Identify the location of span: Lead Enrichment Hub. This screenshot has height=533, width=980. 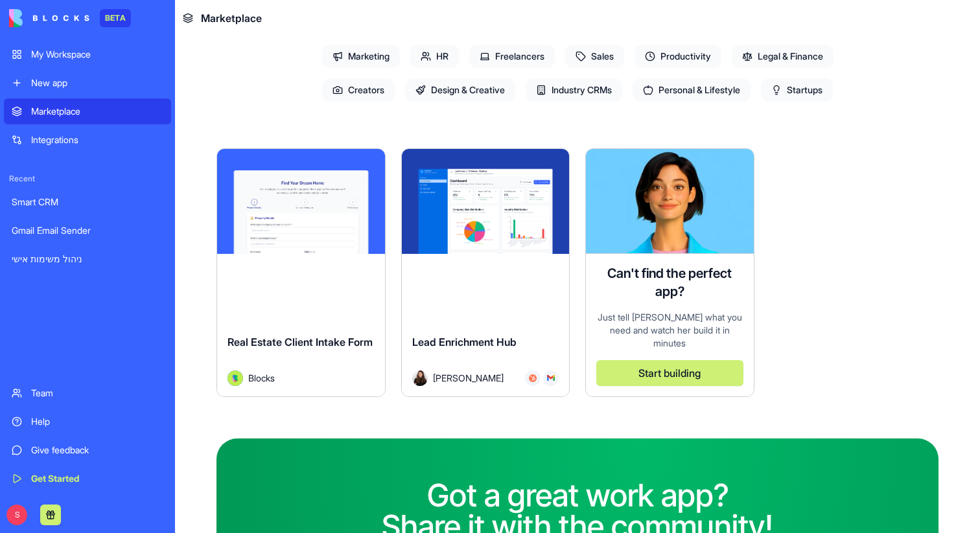
(464, 342).